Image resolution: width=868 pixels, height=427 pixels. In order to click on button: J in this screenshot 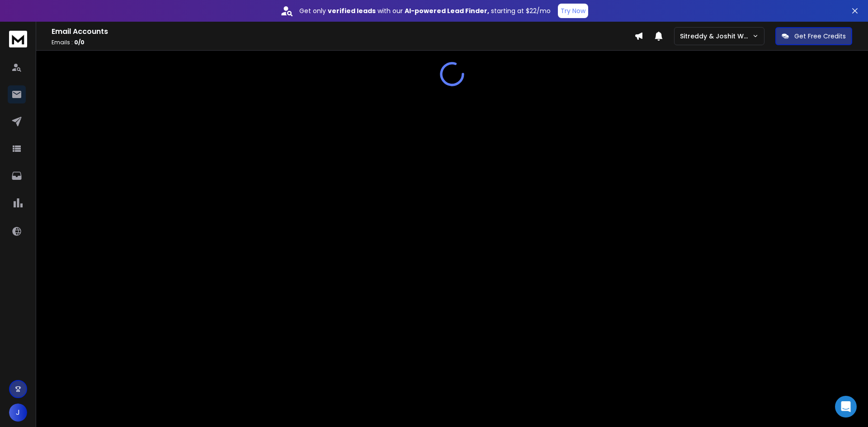, I will do `click(18, 413)`.